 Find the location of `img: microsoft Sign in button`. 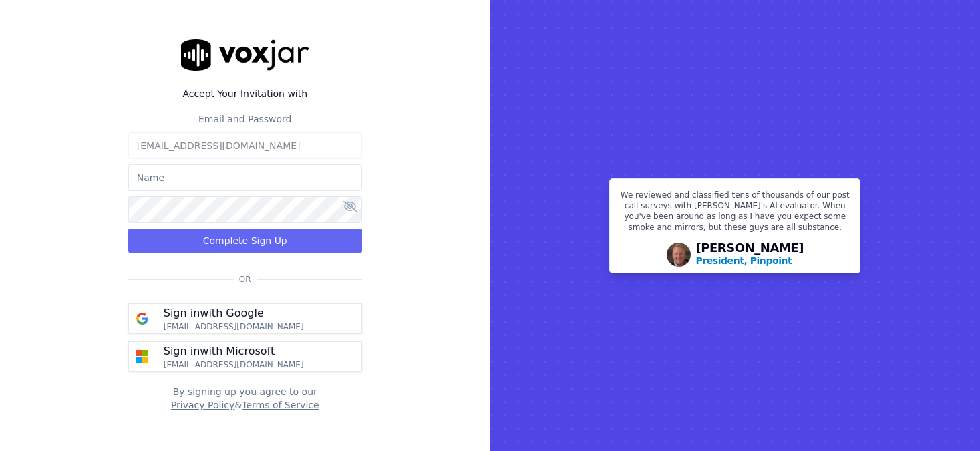

img: microsoft Sign in button is located at coordinates (142, 357).